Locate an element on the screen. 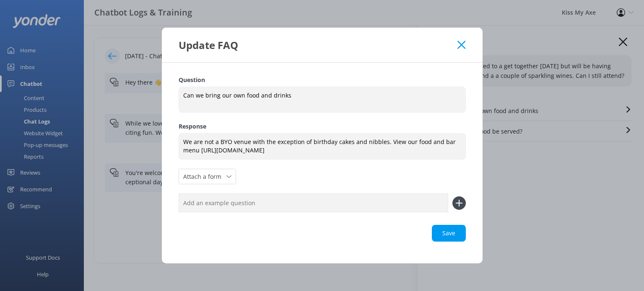  input: Add an example question is located at coordinates (313, 203).